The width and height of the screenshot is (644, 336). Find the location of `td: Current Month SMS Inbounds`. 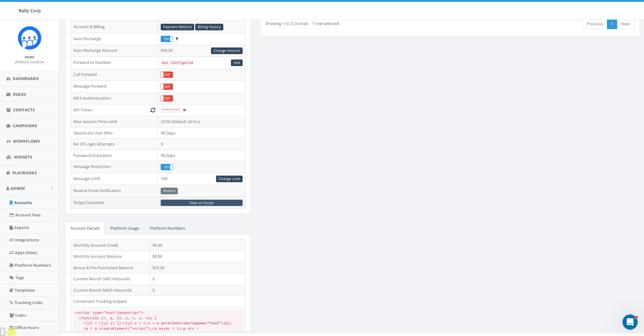

td: Current Month SMS Inbounds is located at coordinates (111, 279).